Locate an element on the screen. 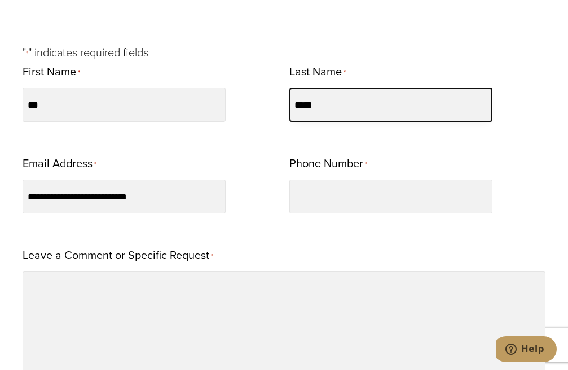 This screenshot has height=370, width=568. p: " " indicates required fields is located at coordinates (284, 52).